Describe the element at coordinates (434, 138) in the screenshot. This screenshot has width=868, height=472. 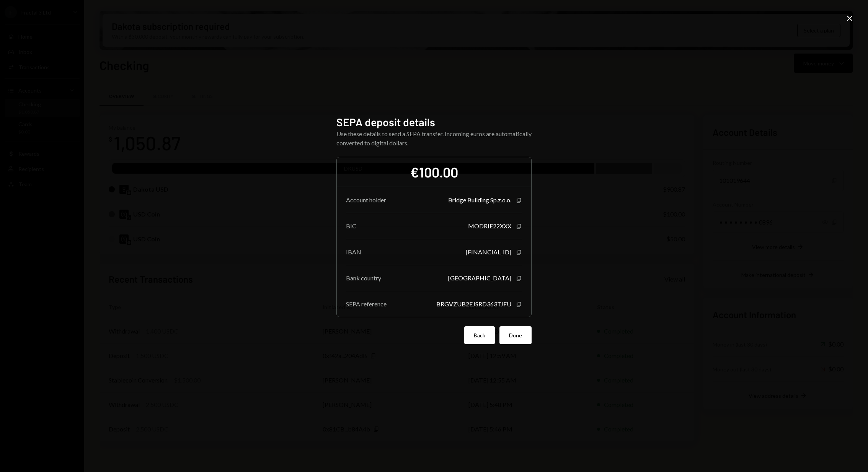
I see `div: Use these details to send a SEPA transfer. Incoming euros are automatically converted to digital ...` at that location.